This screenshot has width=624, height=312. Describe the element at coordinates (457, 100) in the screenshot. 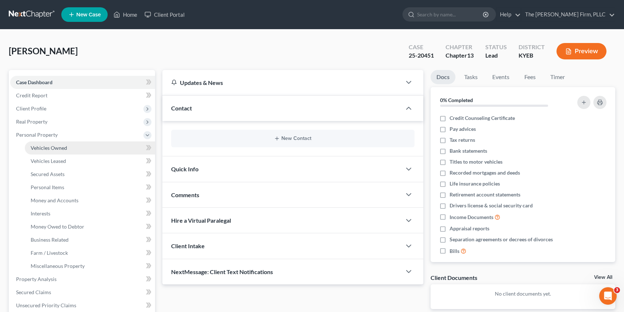

I see `strong: 0% Completed` at that location.